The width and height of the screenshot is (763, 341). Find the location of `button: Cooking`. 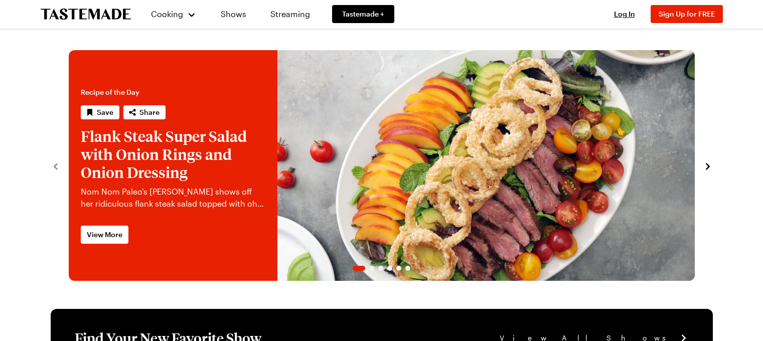

button: Cooking is located at coordinates (174, 14).